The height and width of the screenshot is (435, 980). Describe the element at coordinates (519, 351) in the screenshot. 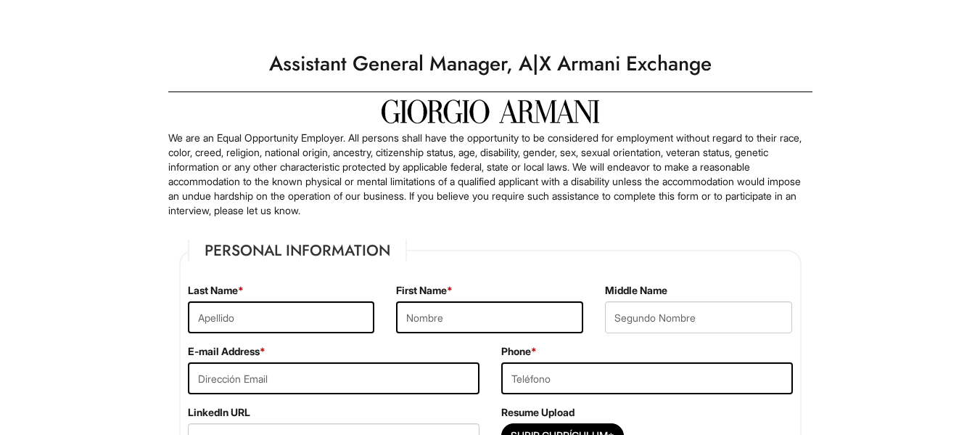

I see `label: Phone` at that location.